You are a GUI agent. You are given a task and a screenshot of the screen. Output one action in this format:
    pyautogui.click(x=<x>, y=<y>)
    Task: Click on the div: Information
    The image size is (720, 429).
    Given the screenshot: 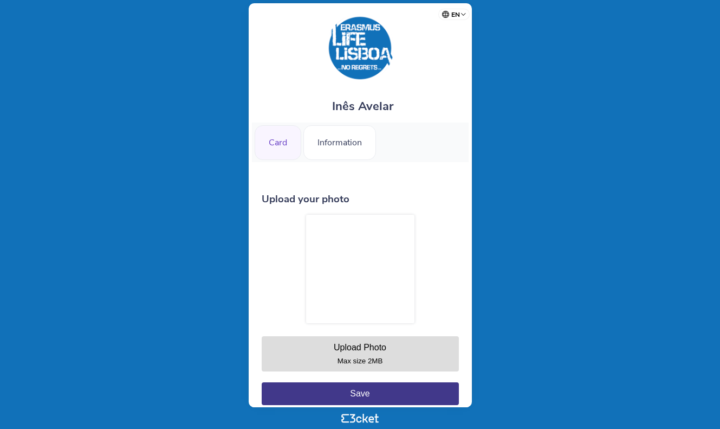 What is the action you would take?
    pyautogui.click(x=340, y=143)
    